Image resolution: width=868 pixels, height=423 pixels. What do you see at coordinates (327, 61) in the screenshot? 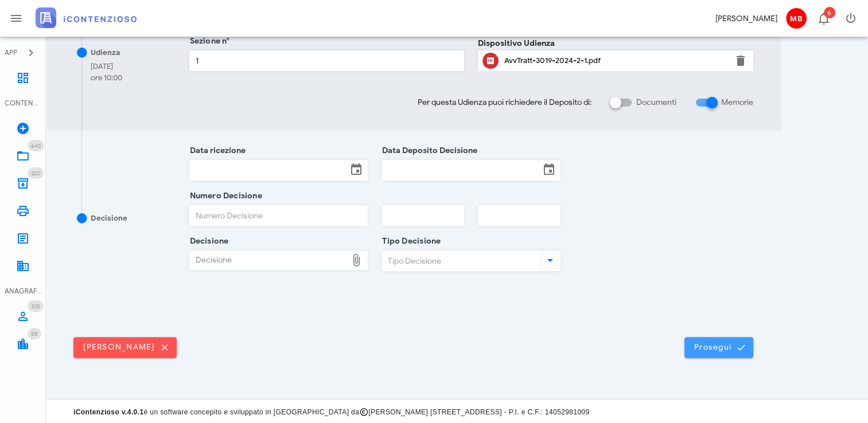
I see `input: Sezione n°` at bounding box center [327, 61].